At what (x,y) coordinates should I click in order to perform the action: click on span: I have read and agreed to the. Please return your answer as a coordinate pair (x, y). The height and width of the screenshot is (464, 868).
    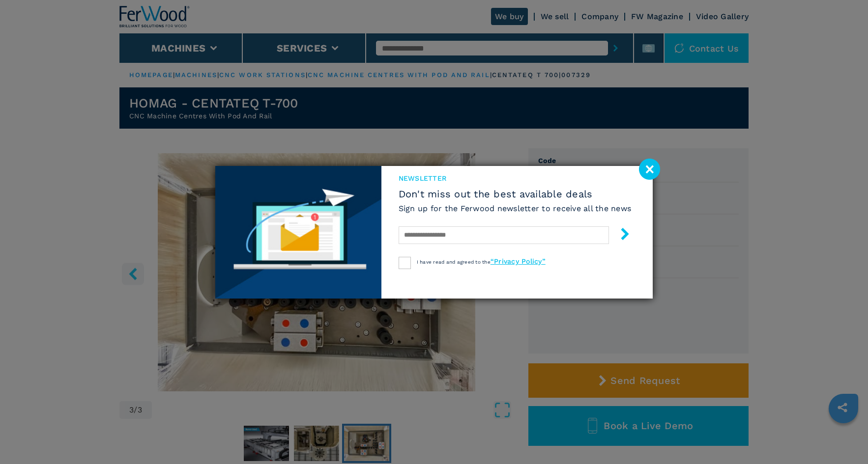
    Looking at the image, I should click on (482, 262).